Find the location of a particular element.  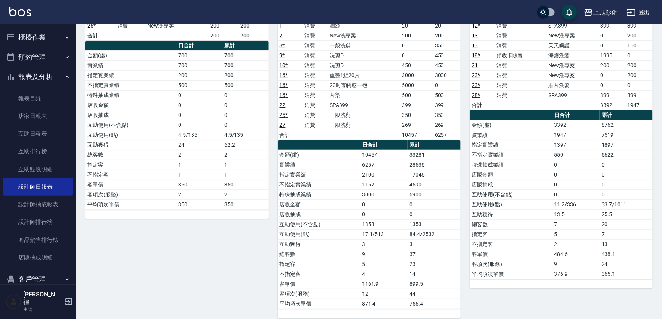

td: 899.5 is located at coordinates (434, 284).